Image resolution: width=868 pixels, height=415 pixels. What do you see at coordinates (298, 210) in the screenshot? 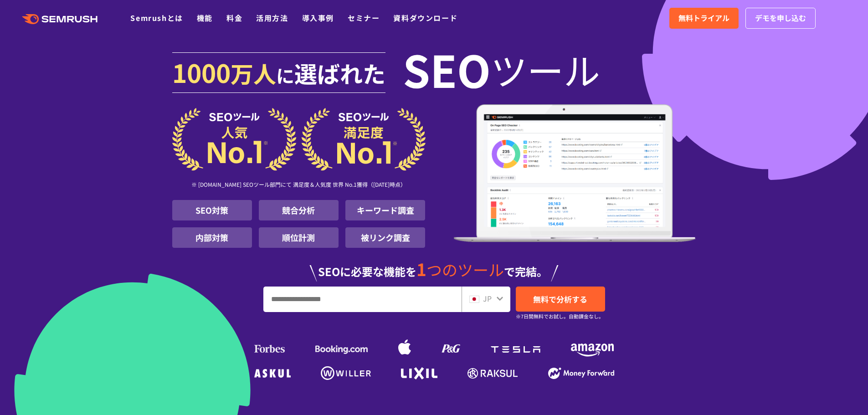
I see `li: 競合分析` at bounding box center [298, 210].